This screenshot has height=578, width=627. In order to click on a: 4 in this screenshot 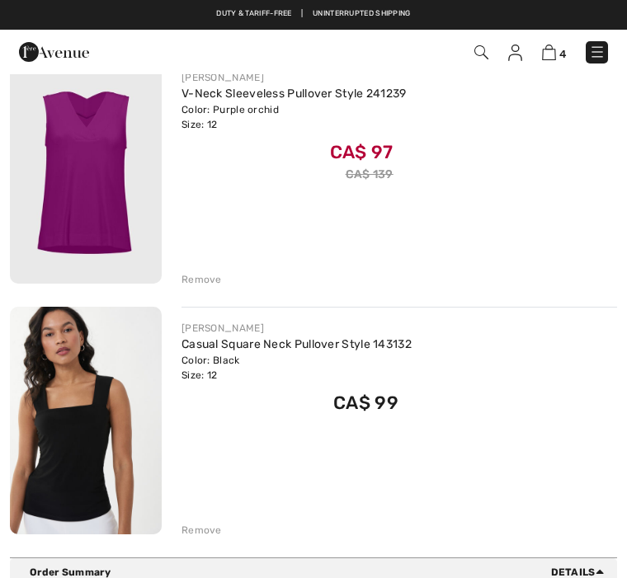, I will do `click(554, 52)`.